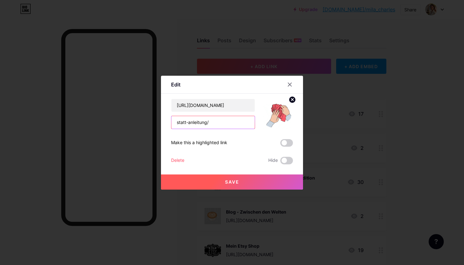 This screenshot has width=464, height=265. What do you see at coordinates (232, 182) in the screenshot?
I see `button: Save` at bounding box center [232, 182].